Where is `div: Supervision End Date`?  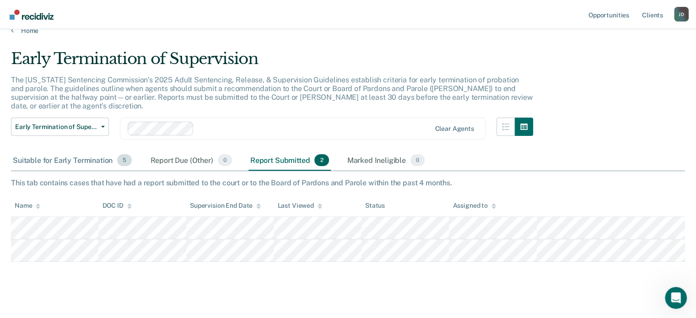 div: Supervision End Date is located at coordinates (225, 205).